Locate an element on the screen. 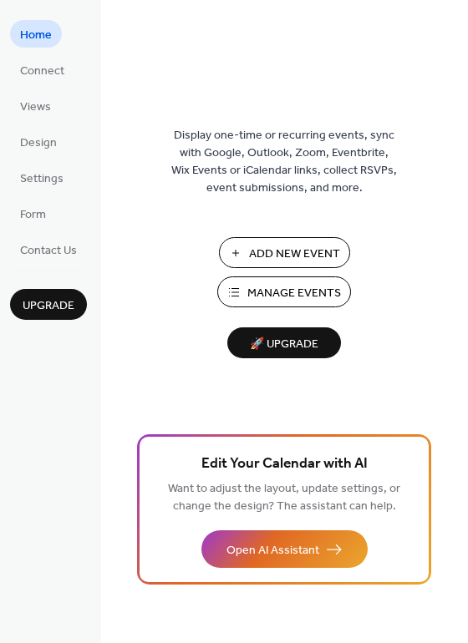 The height and width of the screenshot is (643, 468). span: Edit Your Calendar with AI is located at coordinates (284, 465).